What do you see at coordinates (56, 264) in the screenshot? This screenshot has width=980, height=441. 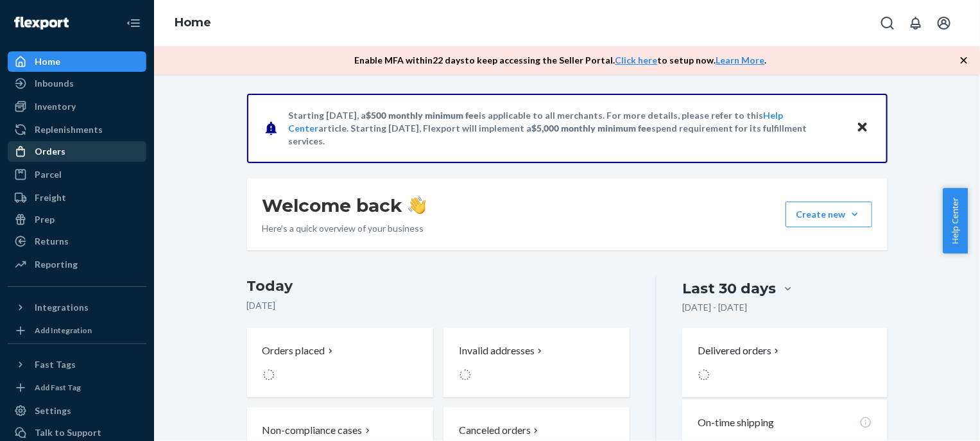 I see `div: Reporting` at bounding box center [56, 264].